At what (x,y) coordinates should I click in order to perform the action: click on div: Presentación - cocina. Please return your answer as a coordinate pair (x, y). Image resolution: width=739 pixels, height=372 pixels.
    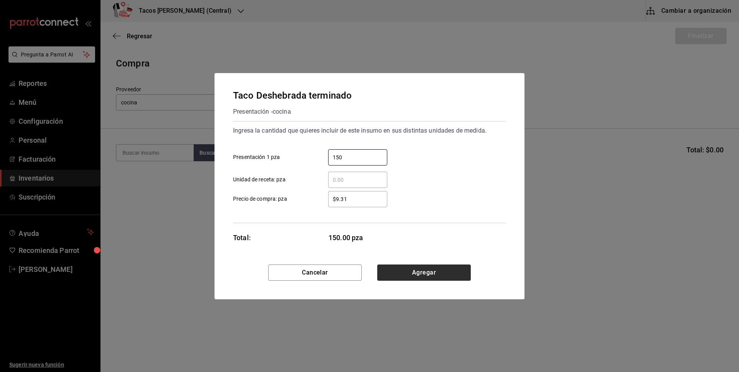
    Looking at the image, I should click on (292, 112).